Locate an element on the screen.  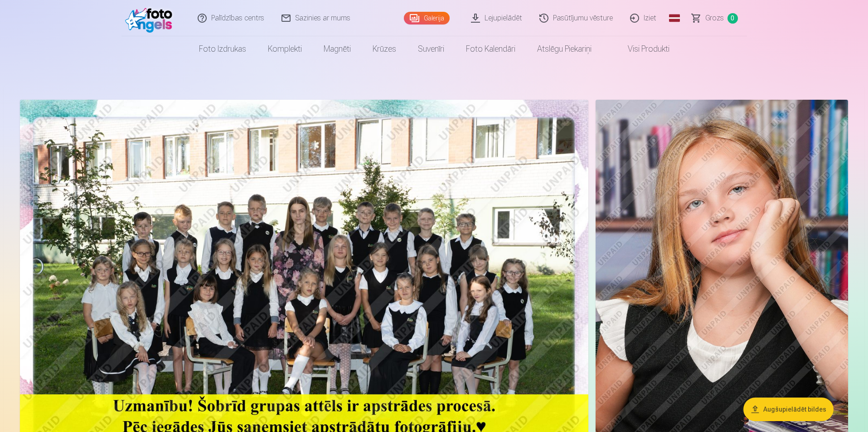
a: Galerija is located at coordinates (426, 18).